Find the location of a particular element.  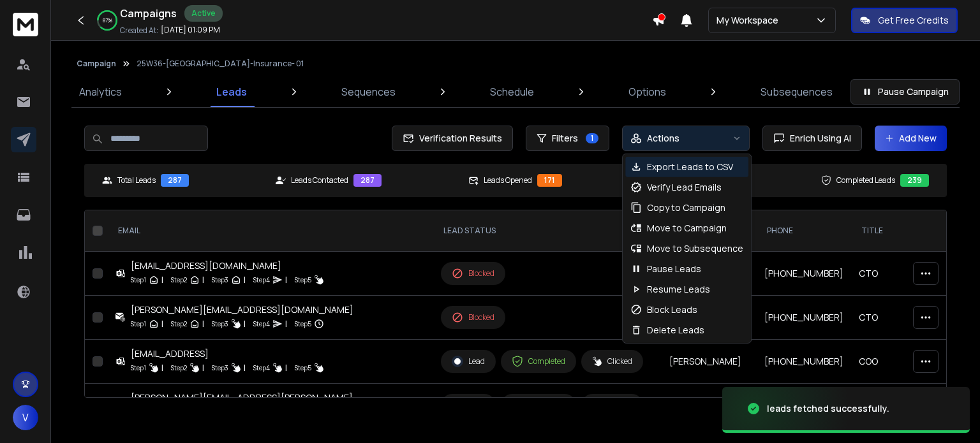

button: Get Free Credits is located at coordinates (905, 21).